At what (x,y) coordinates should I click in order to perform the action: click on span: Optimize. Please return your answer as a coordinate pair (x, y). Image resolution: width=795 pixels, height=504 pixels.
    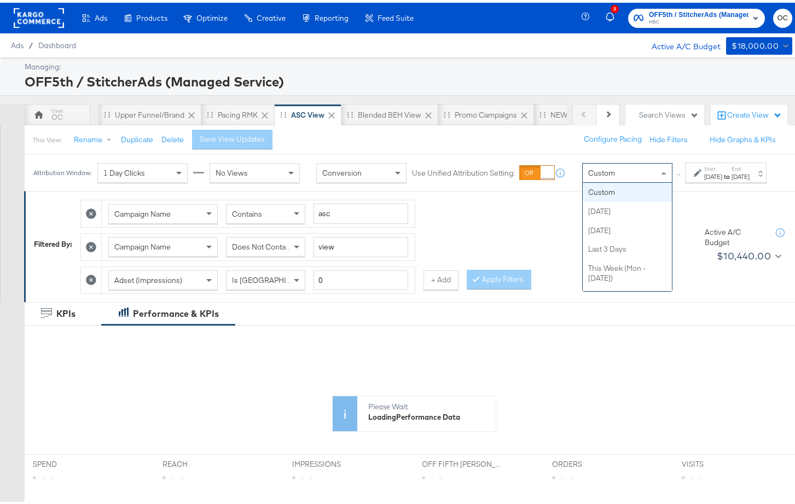
    Looking at the image, I should click on (212, 15).